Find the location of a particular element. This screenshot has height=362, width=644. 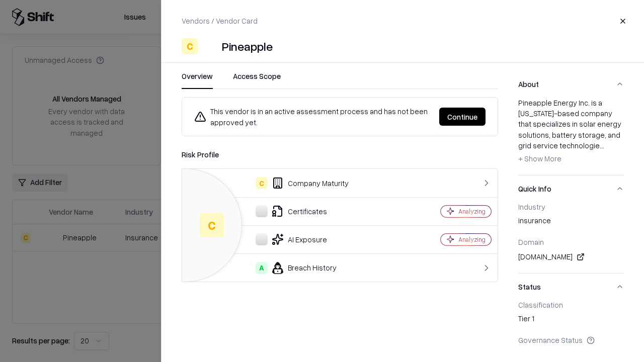

img: Pineapple is located at coordinates (210, 46).